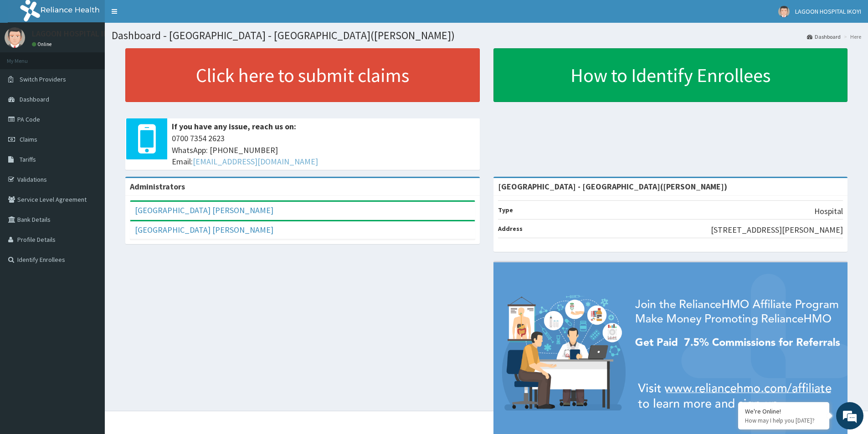 The height and width of the screenshot is (434, 868). Describe the element at coordinates (671, 75) in the screenshot. I see `a: How to Identify Enrollees` at that location.